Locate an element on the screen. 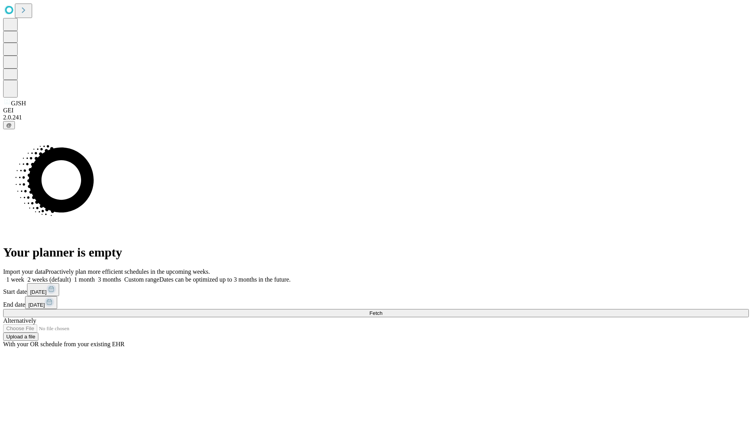 The height and width of the screenshot is (423, 752). span: Custom range is located at coordinates (141, 279).